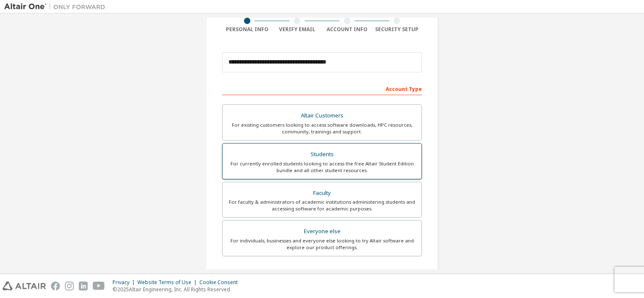 The height and width of the screenshot is (298, 644). What do you see at coordinates (57, 7) in the screenshot?
I see `img: Altair One` at bounding box center [57, 7].